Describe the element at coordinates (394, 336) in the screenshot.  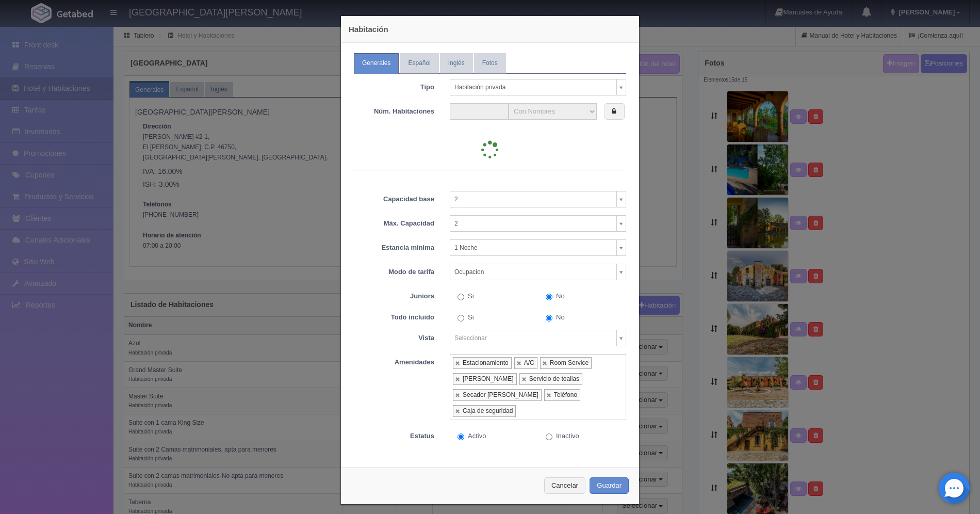
I see `label: Vista` at that location.